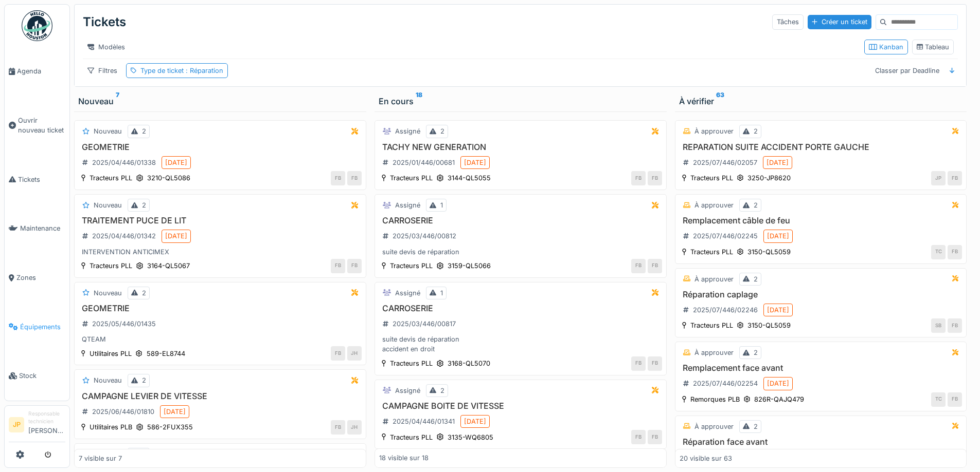  Describe the element at coordinates (104, 22) in the screenshot. I see `div: Tickets` at that location.